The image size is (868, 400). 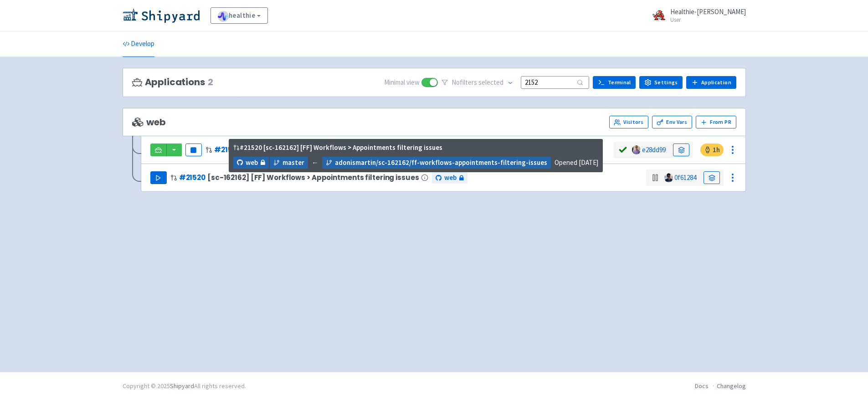 I want to click on button: Pause, so click(x=193, y=150).